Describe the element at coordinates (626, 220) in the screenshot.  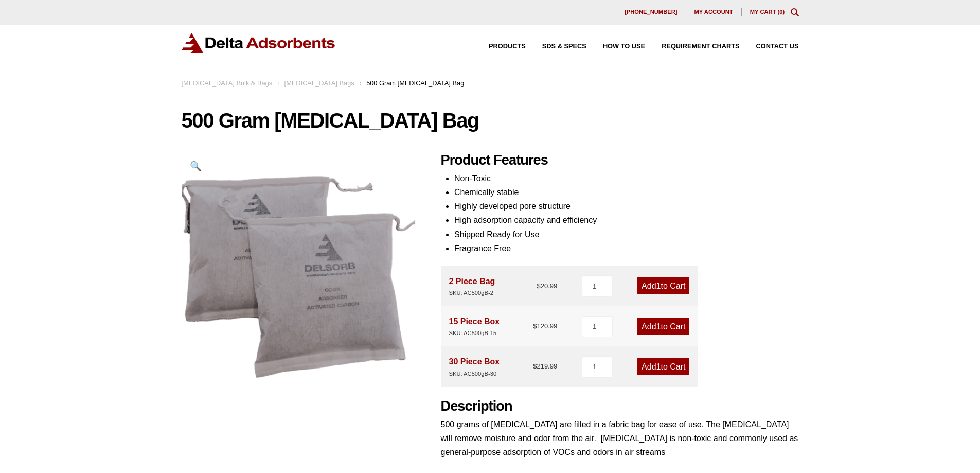
I see `li: High adsorption capacity and efficiency` at that location.